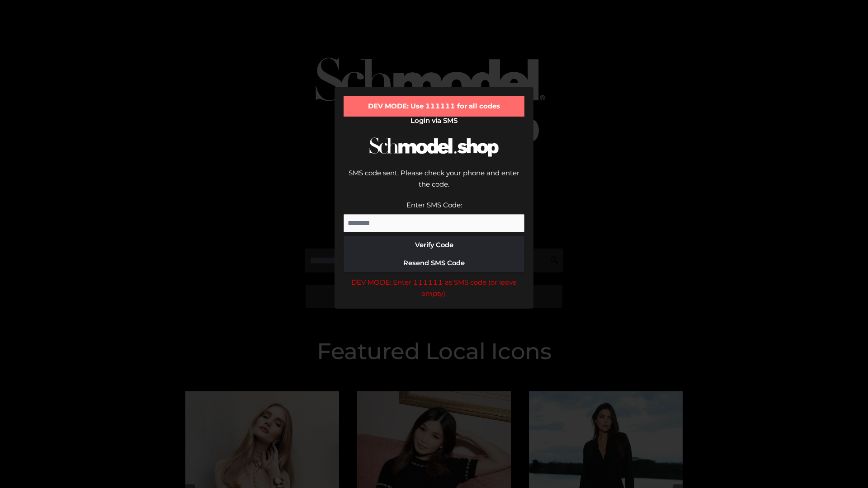 The image size is (868, 488). What do you see at coordinates (434, 106) in the screenshot?
I see `div: DEV MODE: Use 111111 for all codes` at bounding box center [434, 106].